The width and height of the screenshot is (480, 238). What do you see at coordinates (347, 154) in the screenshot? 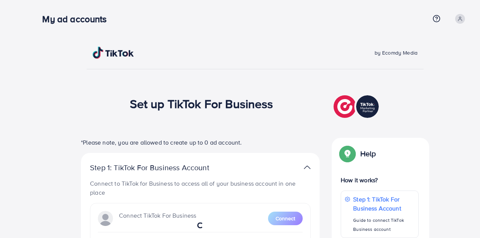
I see `img: Popup guide` at bounding box center [347, 154].